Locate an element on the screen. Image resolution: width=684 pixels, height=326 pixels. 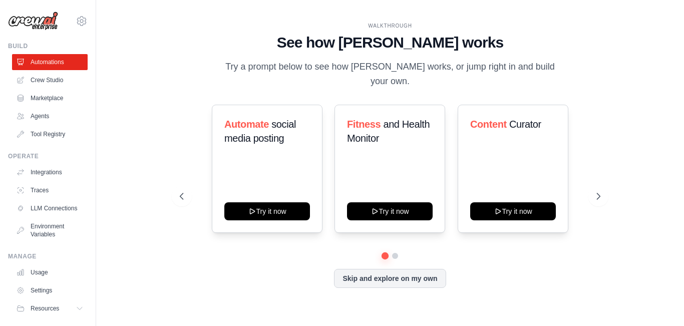
div: Build is located at coordinates (48, 46).